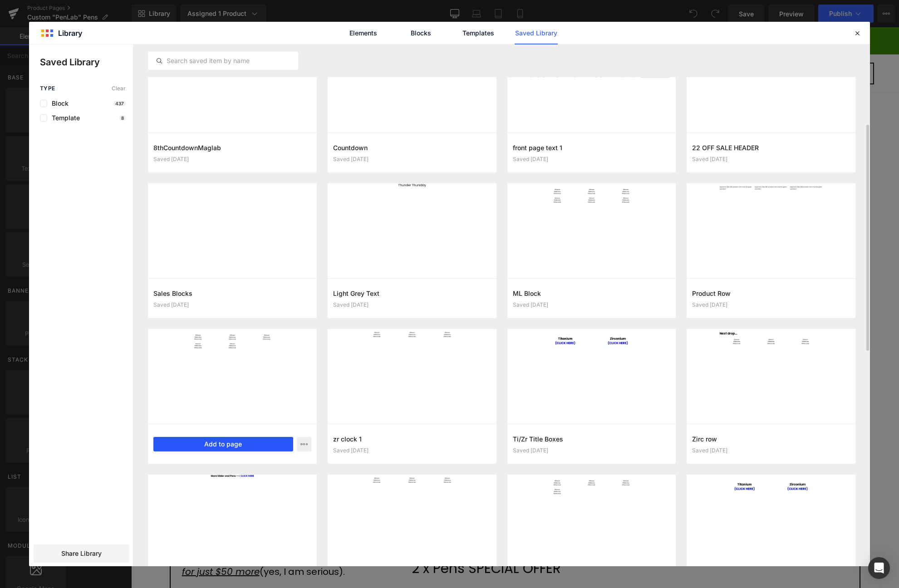 This screenshot has width=899, height=588. What do you see at coordinates (384, 127) in the screenshot?
I see `div: NOTE: If you want to know more in-depth information about our Titanium Pens, then` at bounding box center [384, 127].